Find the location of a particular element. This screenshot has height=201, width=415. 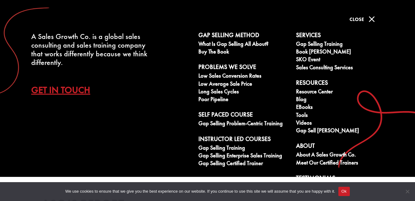

a: Tools is located at coordinates (342, 116).